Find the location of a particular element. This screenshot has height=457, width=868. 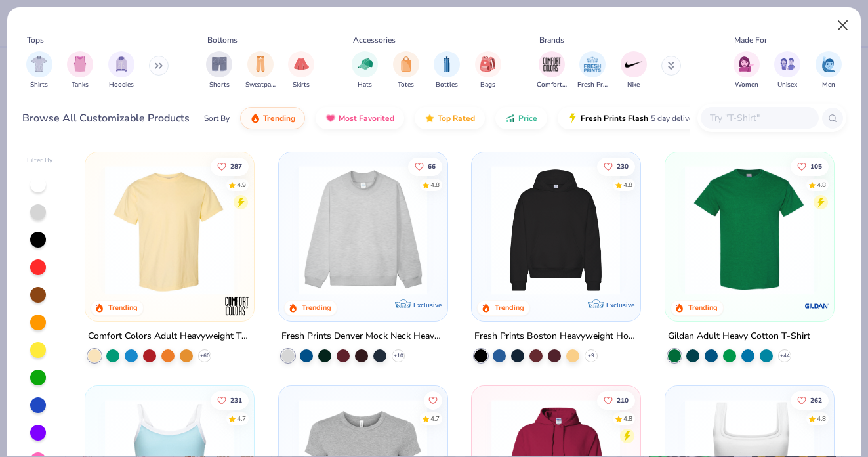

span: Top Rated is located at coordinates (456, 118).